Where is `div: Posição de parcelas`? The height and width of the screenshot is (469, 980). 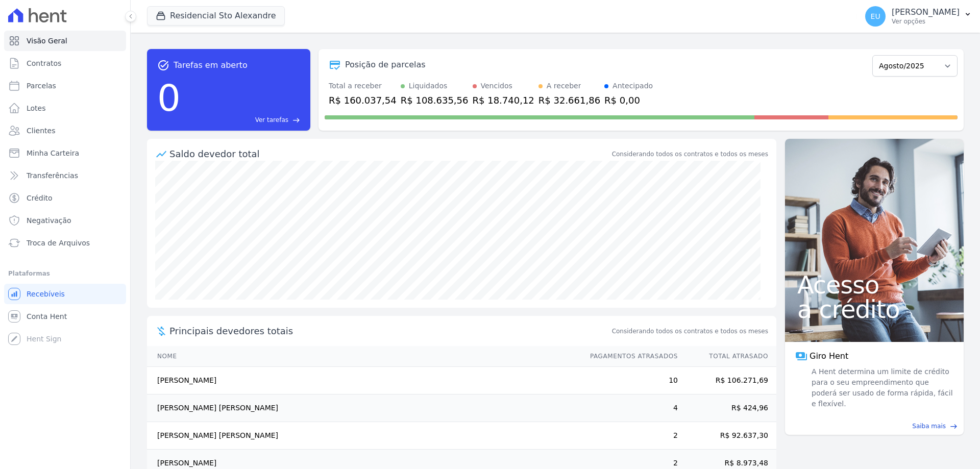 div: Posição de parcelas is located at coordinates (386, 65).